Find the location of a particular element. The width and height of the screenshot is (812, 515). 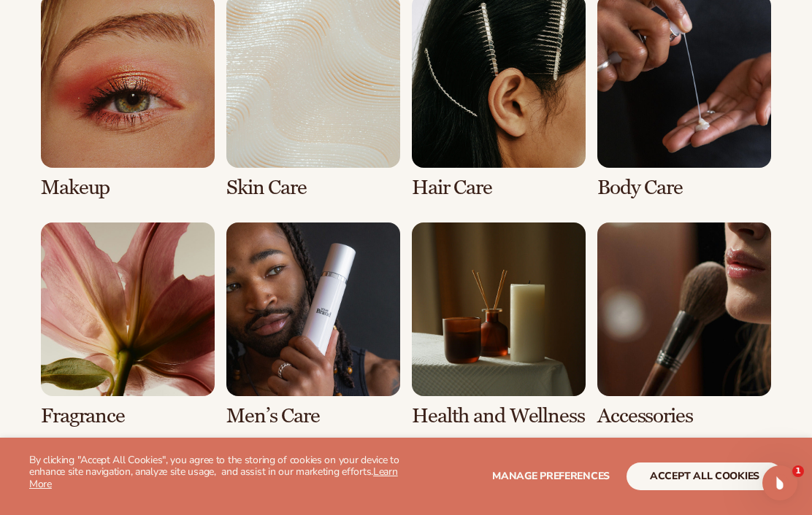

button: accept all cookies is located at coordinates (705, 477).